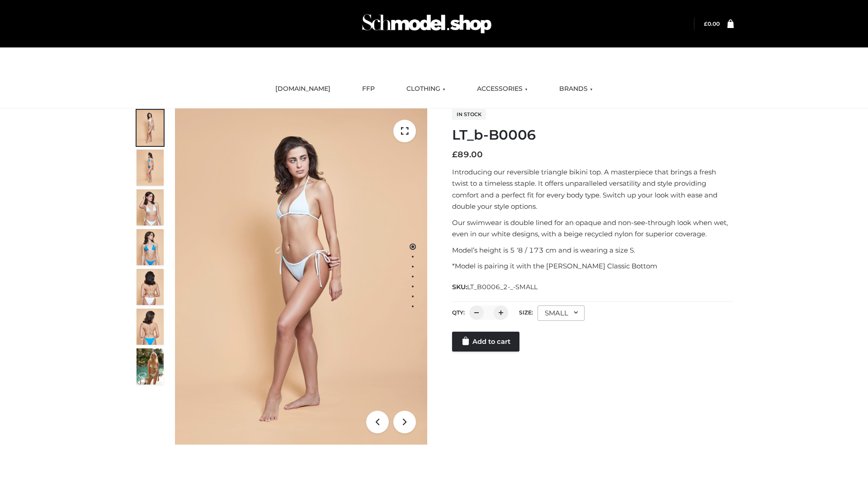  What do you see at coordinates (711, 23) in the screenshot?
I see `bdi: 0.00` at bounding box center [711, 23].